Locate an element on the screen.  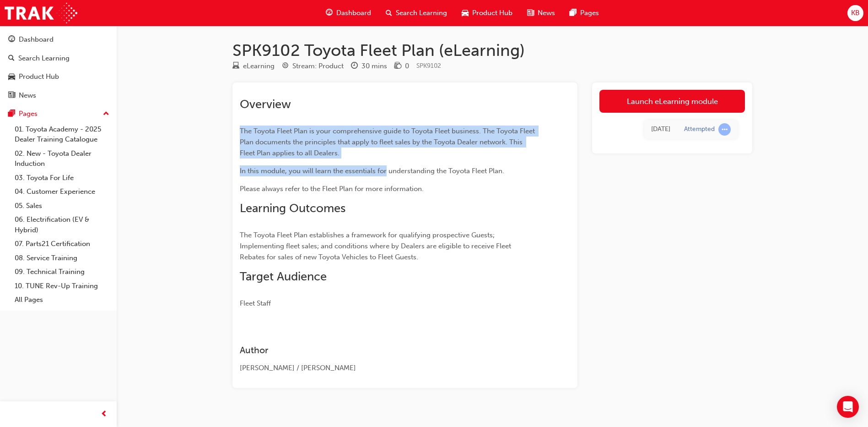
a: 08. Service Training is located at coordinates (61, 258).